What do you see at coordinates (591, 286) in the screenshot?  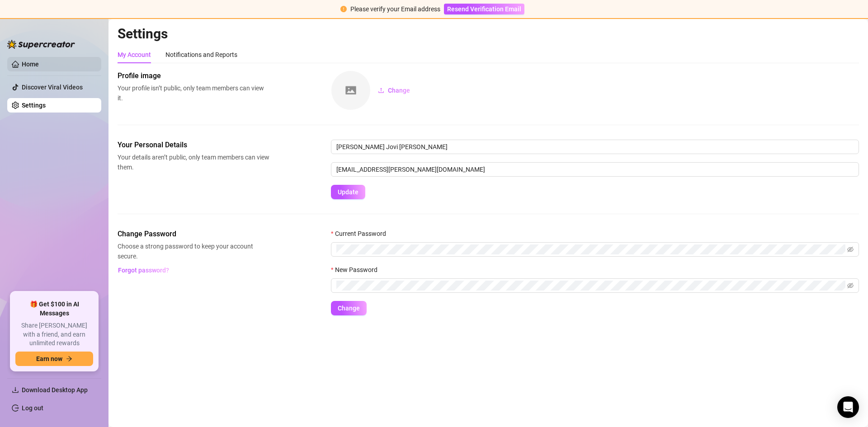 I see `input: New Password` at bounding box center [591, 286].